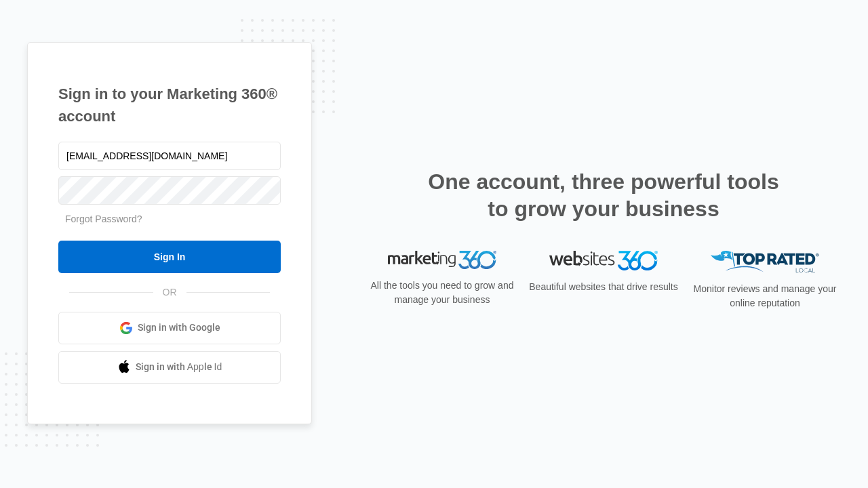 This screenshot has height=488, width=868. Describe the element at coordinates (604, 286) in the screenshot. I see `p: Beautiful websites that drive results` at that location.